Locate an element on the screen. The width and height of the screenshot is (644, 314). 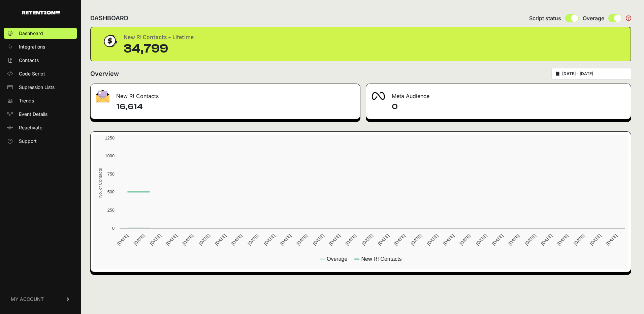
a: Dashboard is located at coordinates (41, 33).